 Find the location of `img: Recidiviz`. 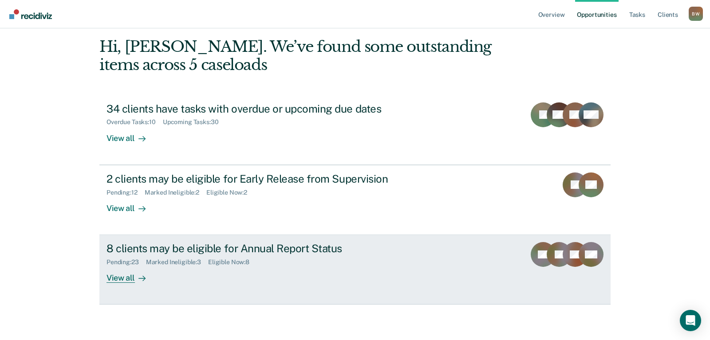

img: Recidiviz is located at coordinates (31, 14).